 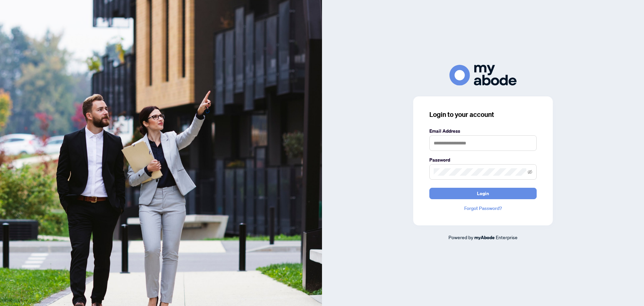 I want to click on span: eye-invisible, so click(x=530, y=172).